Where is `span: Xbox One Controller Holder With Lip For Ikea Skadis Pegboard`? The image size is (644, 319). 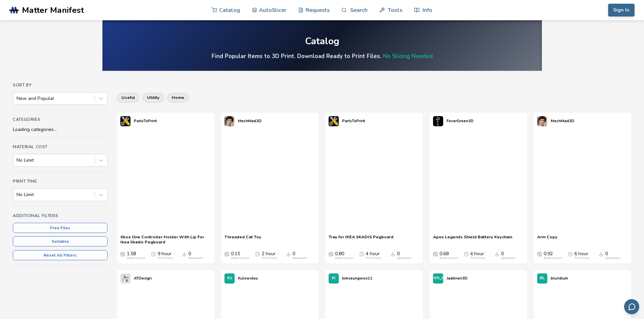 span: Xbox One Controller Holder With Lip For Ikea Skadis Pegboard is located at coordinates (166, 239).